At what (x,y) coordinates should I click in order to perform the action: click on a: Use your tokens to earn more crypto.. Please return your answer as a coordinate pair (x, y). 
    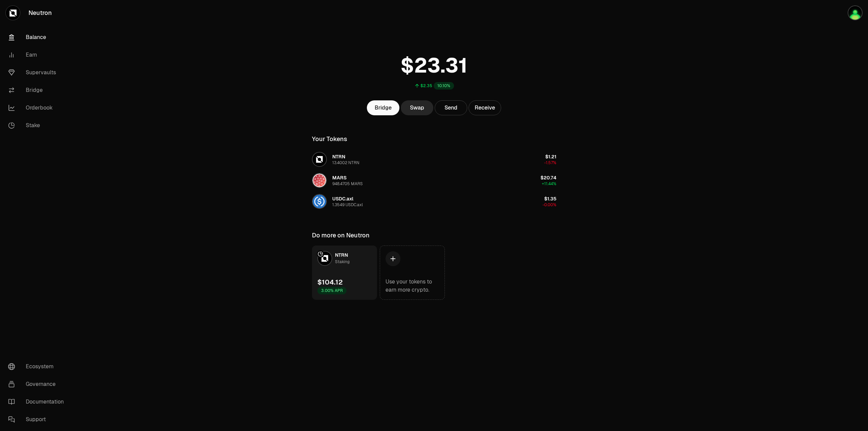
    Looking at the image, I should click on (412, 273).